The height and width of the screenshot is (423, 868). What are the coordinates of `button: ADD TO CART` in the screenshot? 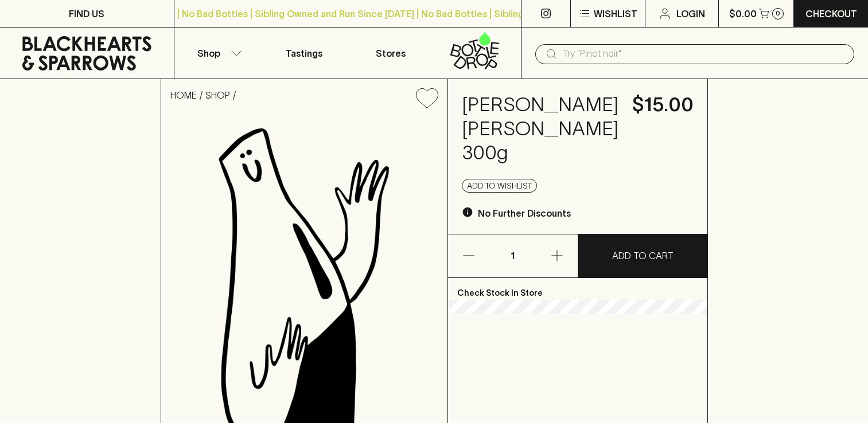 It's located at (643, 256).